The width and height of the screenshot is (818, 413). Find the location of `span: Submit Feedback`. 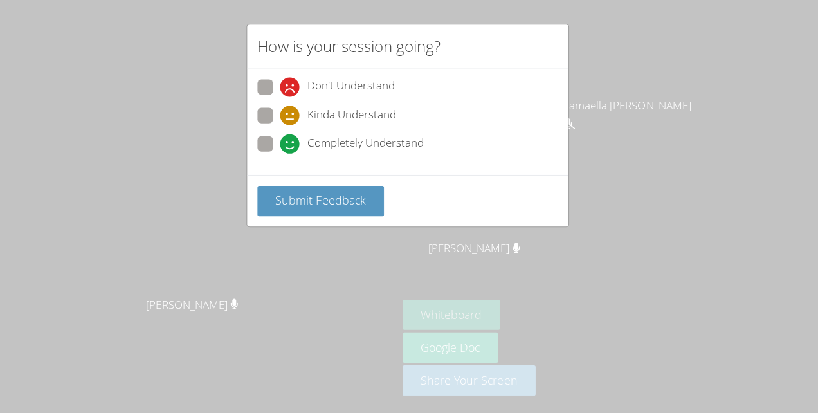

span: Submit Feedback is located at coordinates (322, 200).